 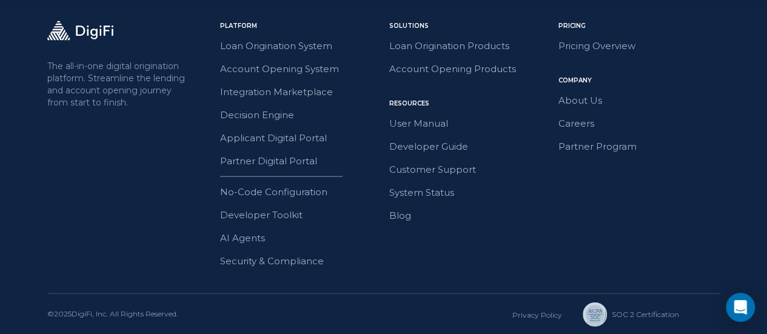 What do you see at coordinates (538, 315) in the screenshot?
I see `a: Privacy Policy` at bounding box center [538, 315].